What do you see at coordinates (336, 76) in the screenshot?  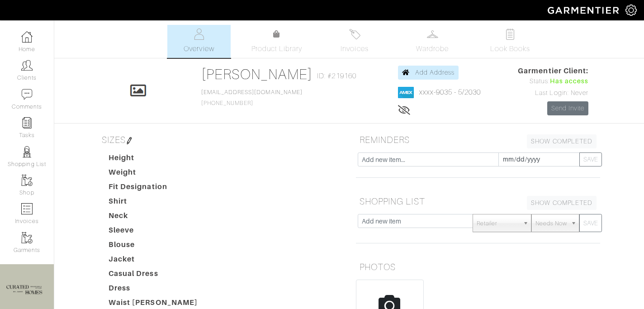 I see `span: ID: #219160` at bounding box center [336, 76].